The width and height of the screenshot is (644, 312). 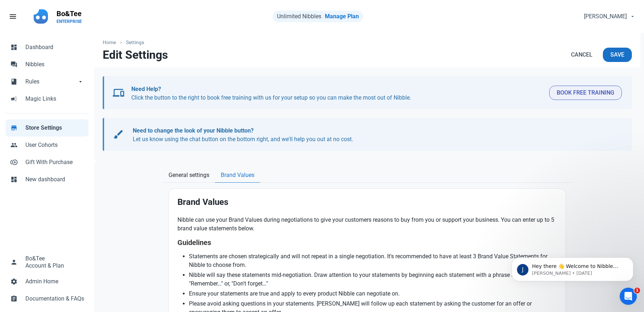 I want to click on span: forum, so click(x=14, y=64).